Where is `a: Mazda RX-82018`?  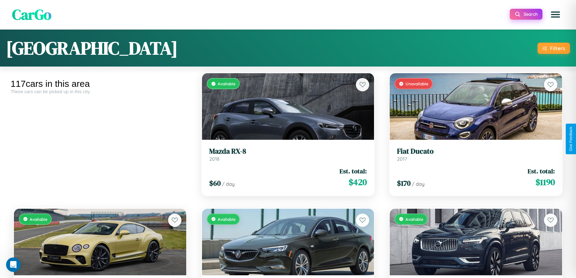 a: Mazda RX-82018 is located at coordinates (288, 154).